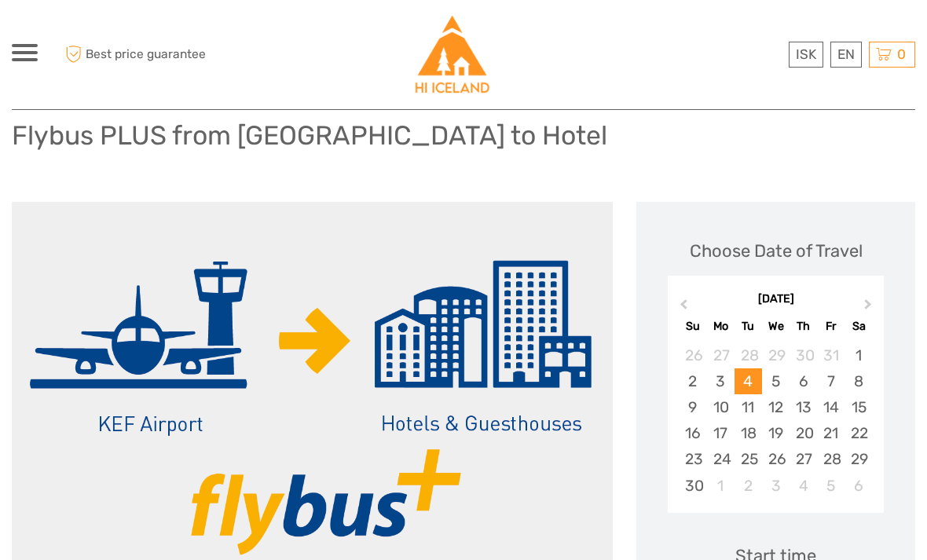 This screenshot has height=560, width=927. Describe the element at coordinates (100, 34) in the screenshot. I see `p: Chat now` at that location.